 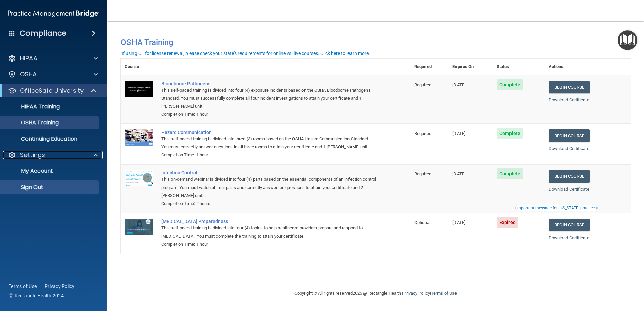 I want to click on th: Required, so click(x=429, y=67).